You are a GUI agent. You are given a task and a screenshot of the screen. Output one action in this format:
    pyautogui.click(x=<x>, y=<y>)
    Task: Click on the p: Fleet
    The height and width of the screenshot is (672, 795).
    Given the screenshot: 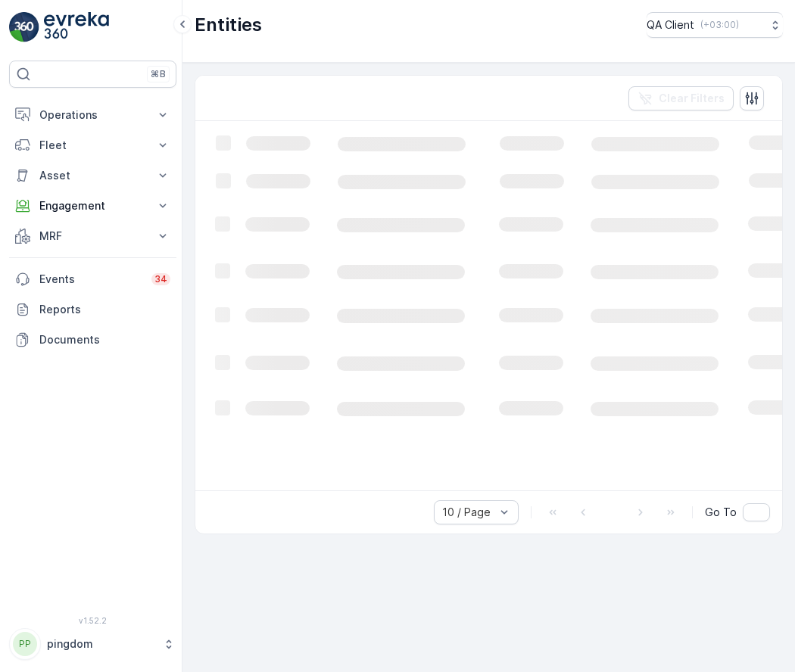 What is the action you would take?
    pyautogui.click(x=92, y=145)
    